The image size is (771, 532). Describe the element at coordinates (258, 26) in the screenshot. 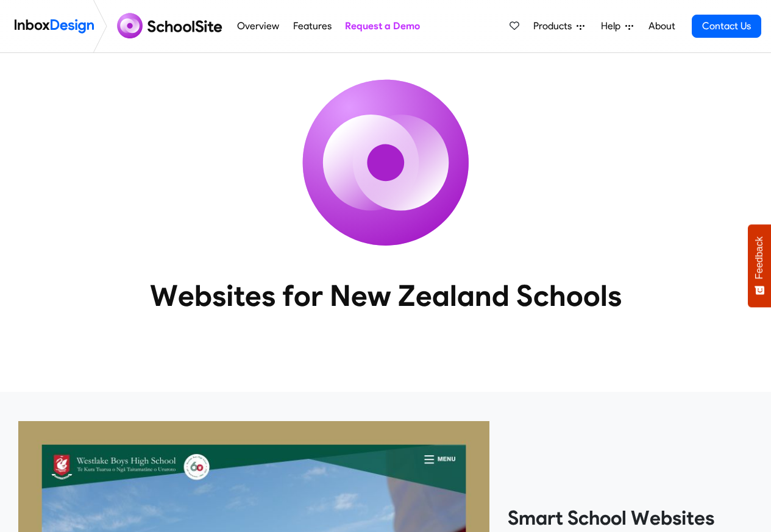

I see `a: Overview` at that location.